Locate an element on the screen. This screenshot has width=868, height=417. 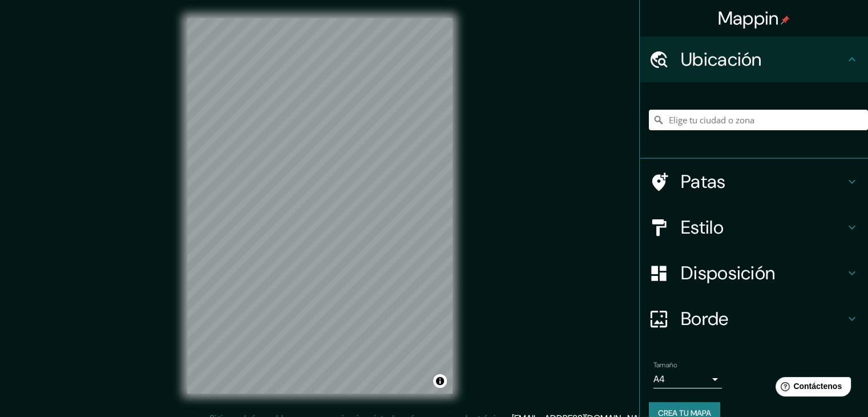
font: Estilo is located at coordinates (702, 227).